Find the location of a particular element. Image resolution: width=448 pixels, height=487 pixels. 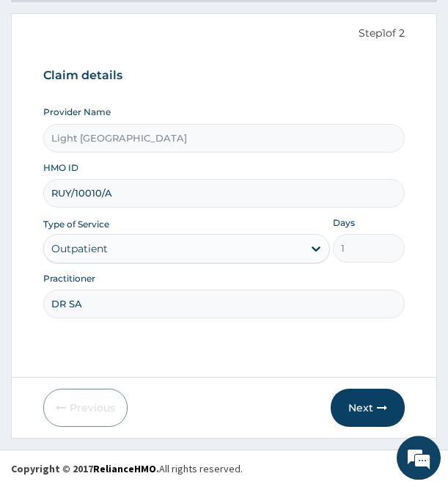

a: RelianceHMO is located at coordinates (125, 468).